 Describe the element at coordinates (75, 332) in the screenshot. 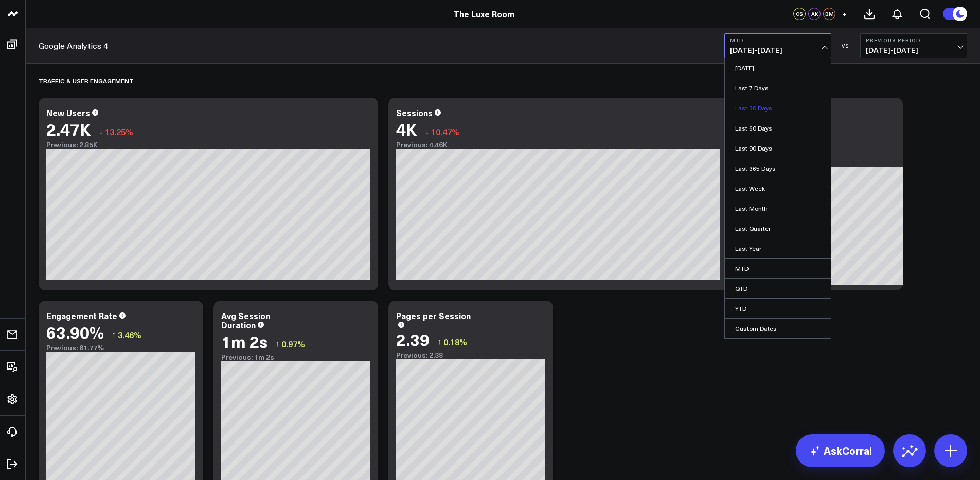

I see `div: 63.90%` at that location.